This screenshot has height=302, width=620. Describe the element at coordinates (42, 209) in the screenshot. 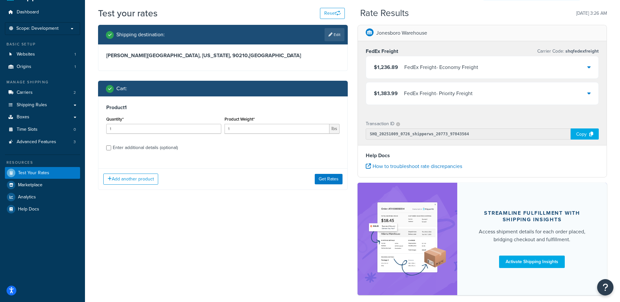

I see `a: Help Docs` at that location.